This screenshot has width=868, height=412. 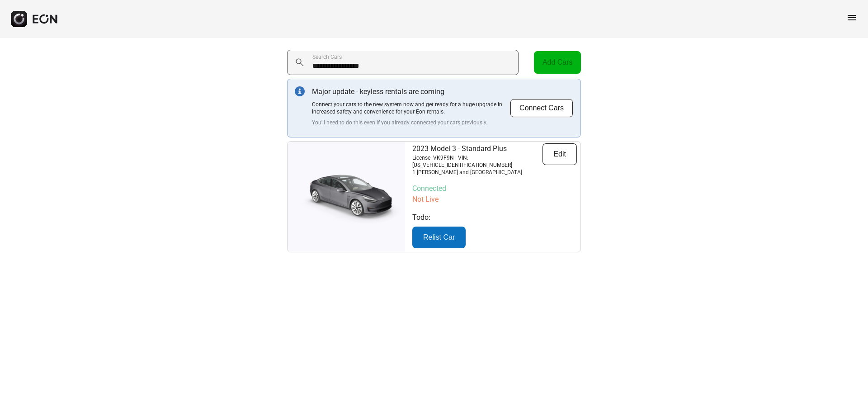 What do you see at coordinates (411, 108) in the screenshot?
I see `p: Connect your cars to the new system now and get ready for a huge upgrade in increased safety and ...` at bounding box center [411, 108].